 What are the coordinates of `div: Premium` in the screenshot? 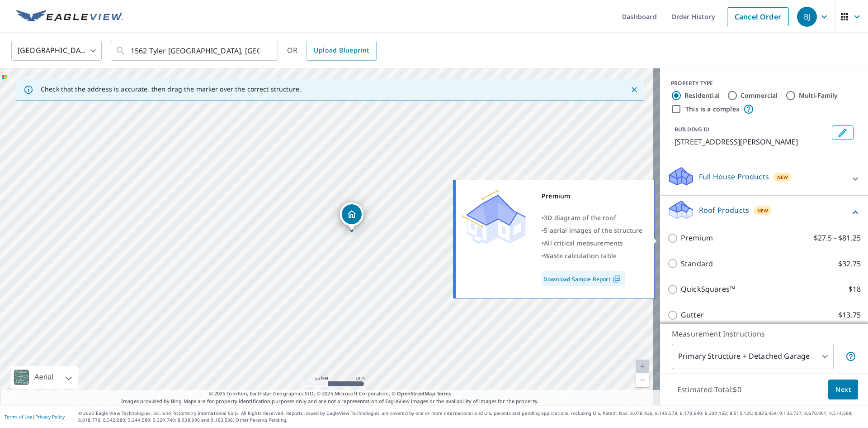 It's located at (592, 196).